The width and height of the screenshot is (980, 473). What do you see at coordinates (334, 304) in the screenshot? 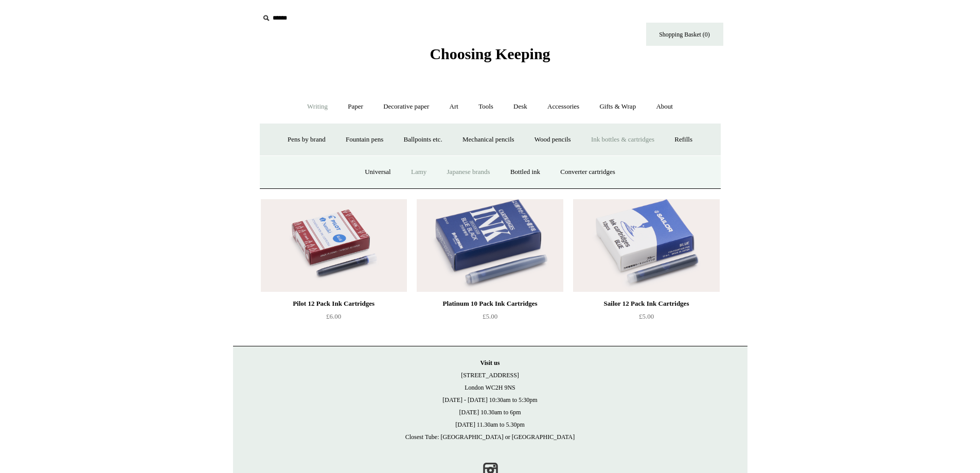
I see `div: Pilot 12 Pack Ink Cartridges` at bounding box center [334, 304].